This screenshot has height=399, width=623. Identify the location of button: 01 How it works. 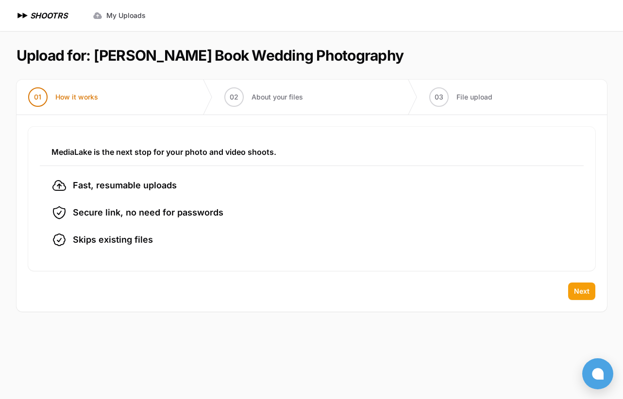
(63, 97).